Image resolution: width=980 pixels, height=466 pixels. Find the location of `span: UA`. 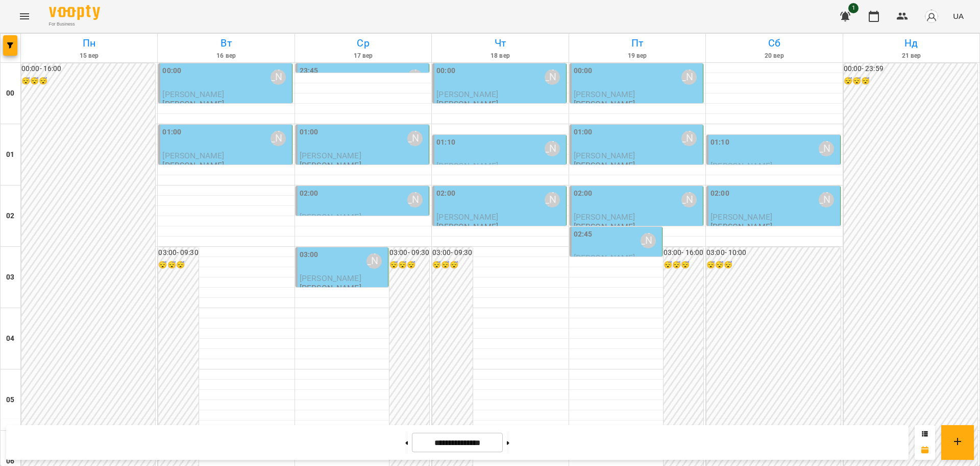

span: UA is located at coordinates (958, 16).